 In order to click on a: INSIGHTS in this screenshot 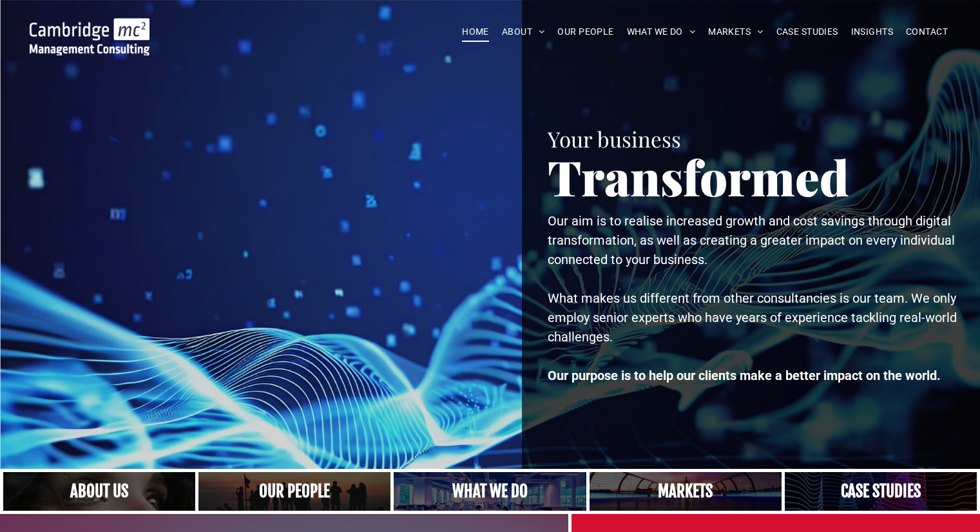, I will do `click(872, 31)`.